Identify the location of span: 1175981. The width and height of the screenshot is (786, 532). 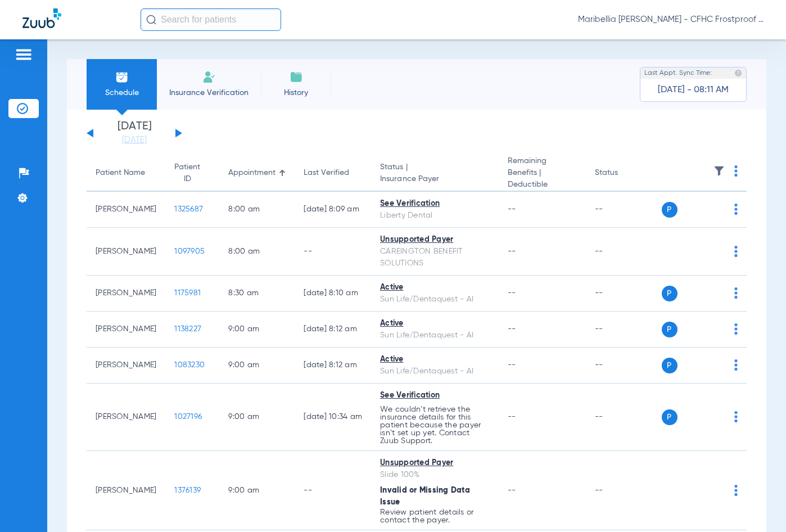
(187, 293).